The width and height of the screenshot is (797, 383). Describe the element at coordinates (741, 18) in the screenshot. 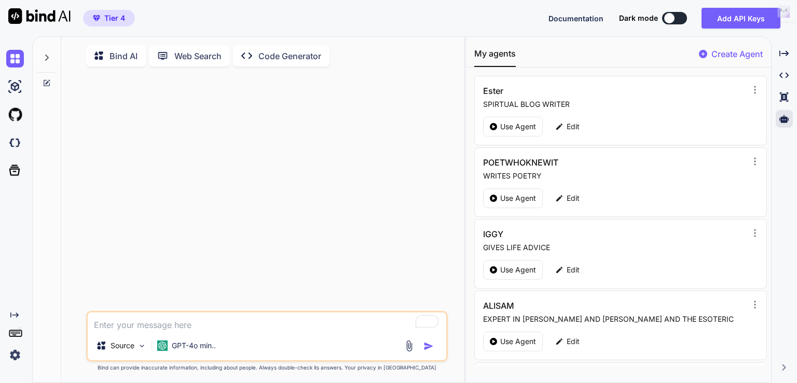

I see `button: Add API Keys` at that location.